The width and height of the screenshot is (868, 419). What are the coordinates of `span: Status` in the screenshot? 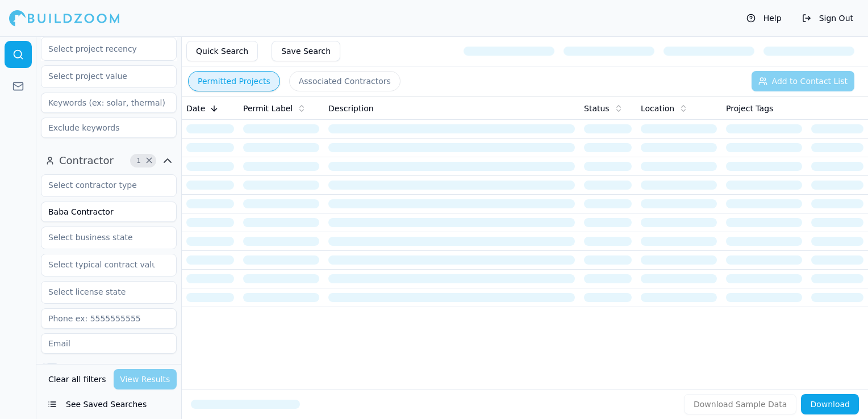 It's located at (597, 109).